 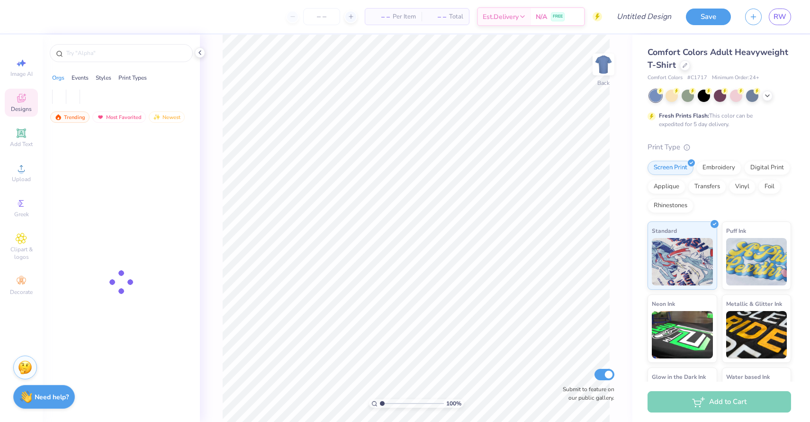 I want to click on div: Most Favorited, so click(x=119, y=117).